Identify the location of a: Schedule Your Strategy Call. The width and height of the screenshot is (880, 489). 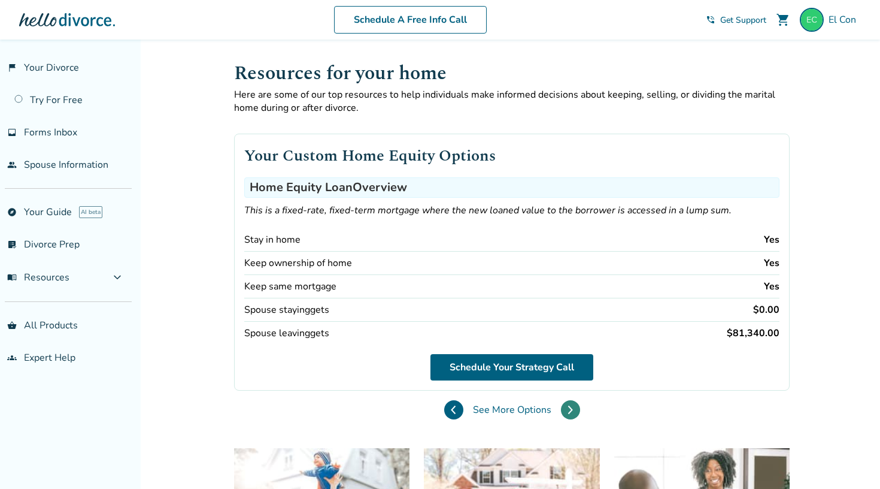
(512, 367).